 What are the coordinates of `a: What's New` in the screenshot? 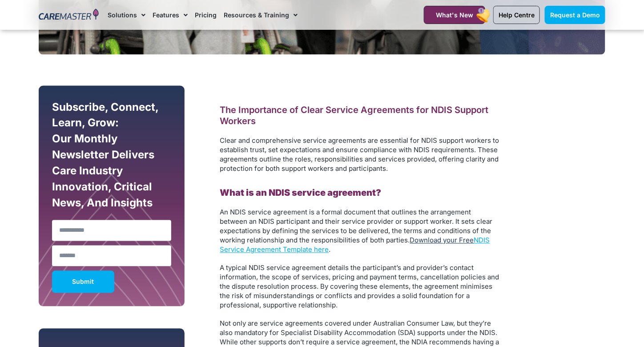 It's located at (455, 14).